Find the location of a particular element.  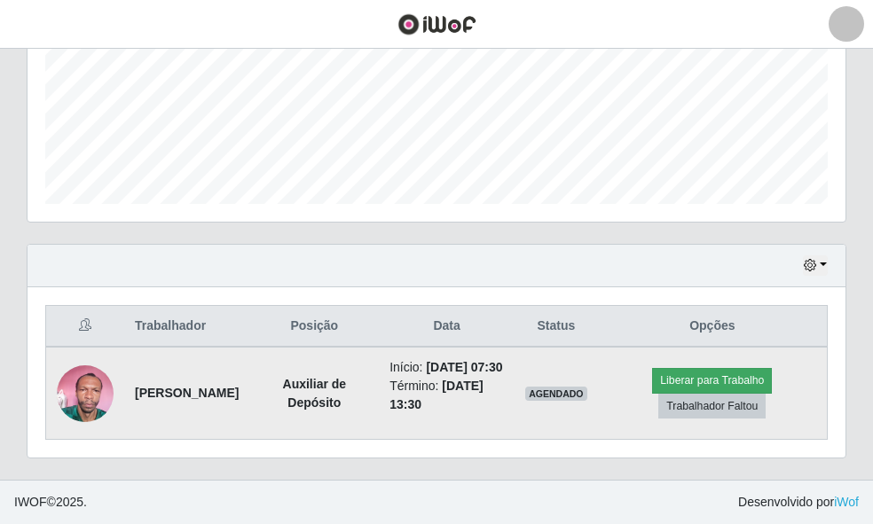

a: iWof is located at coordinates (846, 502).